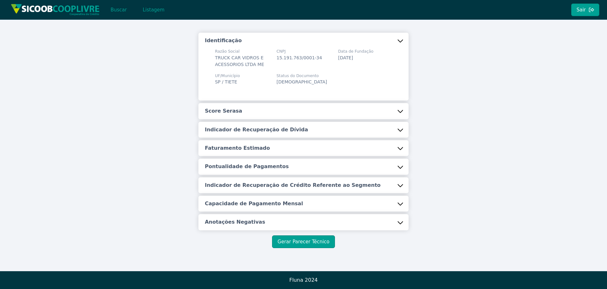  I want to click on h5: Capacidade de Pagamento Mensal, so click(254, 204).